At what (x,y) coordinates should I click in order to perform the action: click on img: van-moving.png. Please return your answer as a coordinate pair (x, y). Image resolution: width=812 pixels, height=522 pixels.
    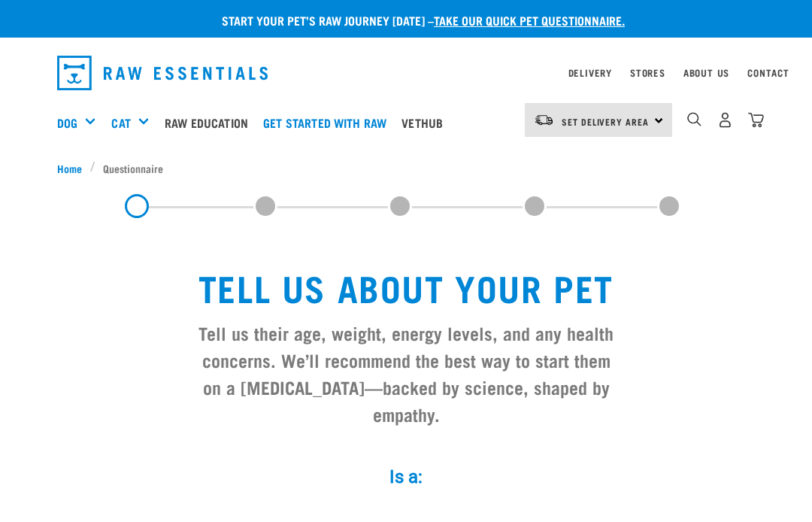
    Looking at the image, I should click on (543, 121).